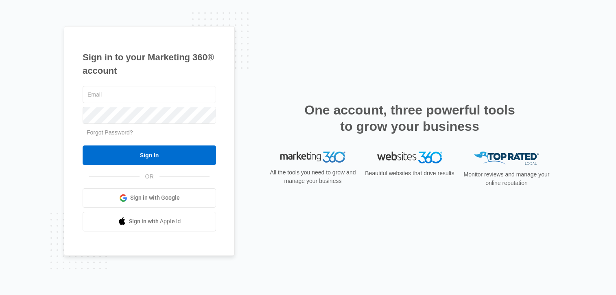 The width and height of the screenshot is (616, 295). What do you see at coordinates (410, 173) in the screenshot?
I see `p: Beautiful websites that drive results` at bounding box center [410, 173].